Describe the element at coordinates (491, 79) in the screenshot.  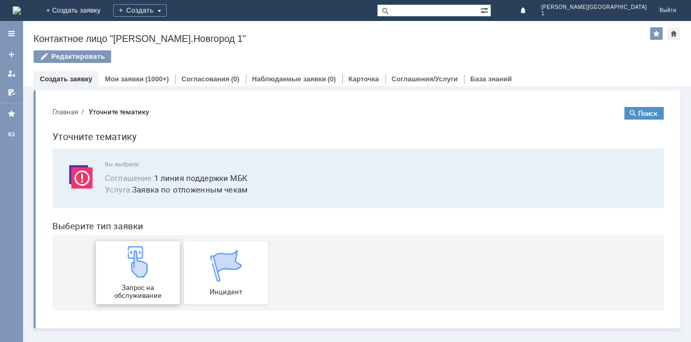
I see `a: База знаний` at that location.